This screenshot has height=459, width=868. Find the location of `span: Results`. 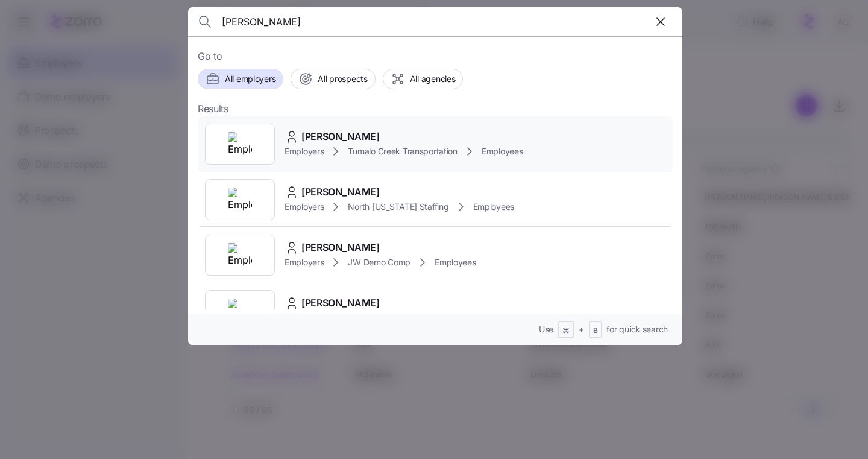

span: Results is located at coordinates (213, 109).